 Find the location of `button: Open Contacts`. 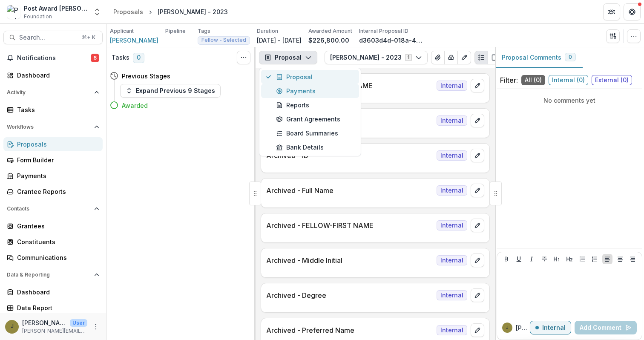

button: Open Contacts is located at coordinates (53, 209).